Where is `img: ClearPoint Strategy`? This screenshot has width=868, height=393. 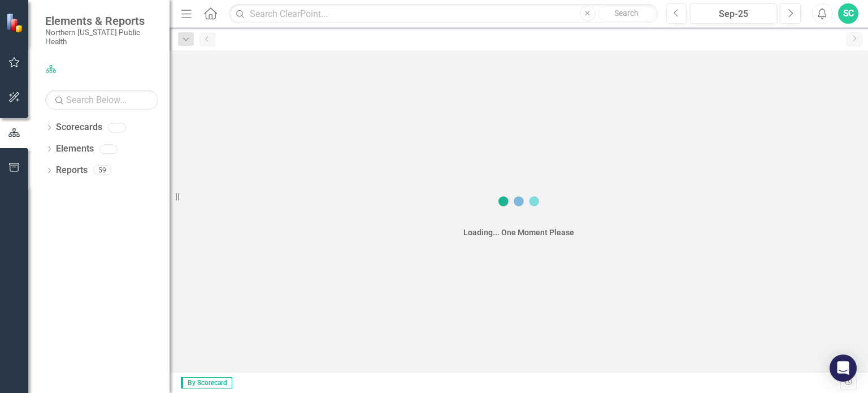
img: ClearPoint Strategy is located at coordinates (15, 22).